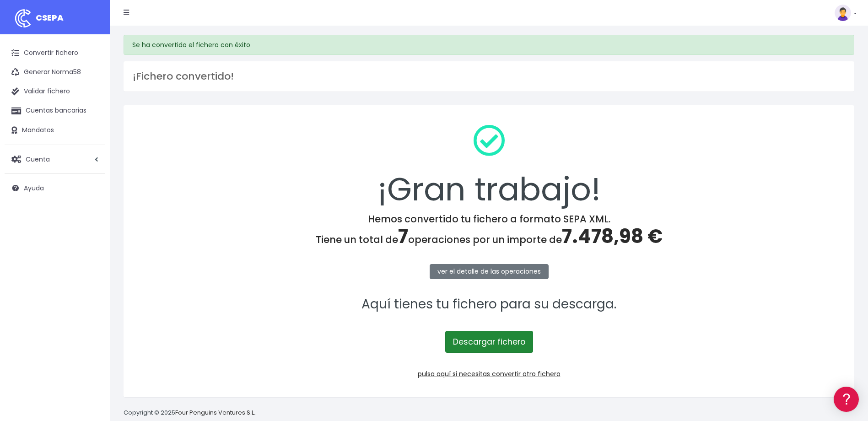 The image size is (868, 421). What do you see at coordinates (91, 165) in the screenshot?
I see `a: Perfiles de empresas` at bounding box center [91, 165].